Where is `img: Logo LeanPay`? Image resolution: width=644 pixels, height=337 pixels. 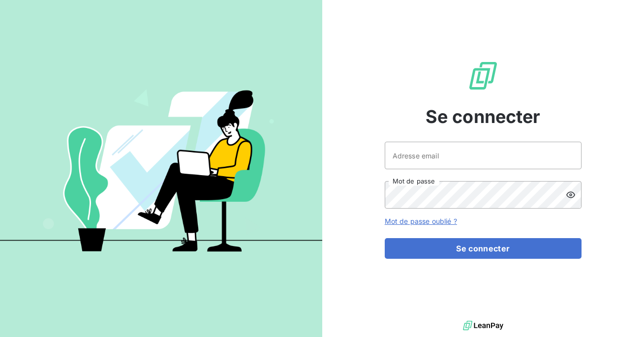
img: Logo LeanPay is located at coordinates (483, 76).